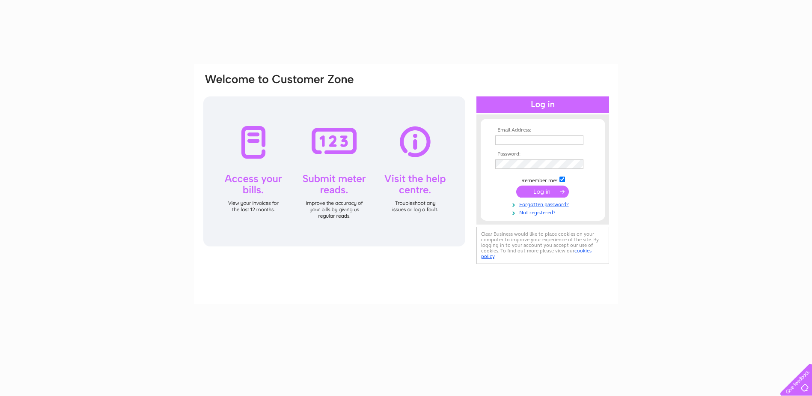 This screenshot has width=812, height=396. Describe the element at coordinates (543, 130) in the screenshot. I see `th: Email Address:` at that location.